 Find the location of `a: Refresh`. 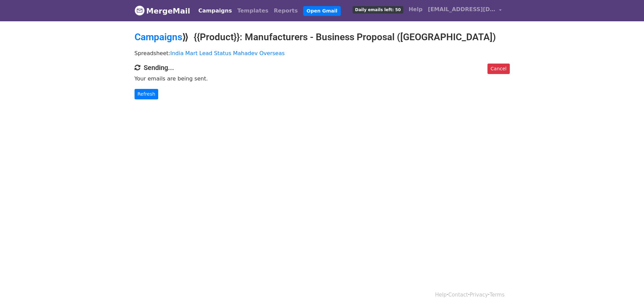

a: Refresh is located at coordinates (146, 94).